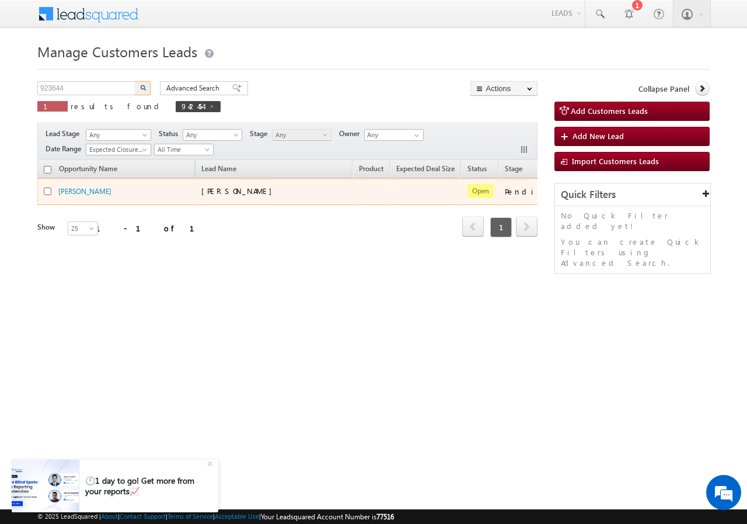 This screenshot has width=747, height=524. Describe the element at coordinates (385, 516) in the screenshot. I see `span: 77516` at that location.